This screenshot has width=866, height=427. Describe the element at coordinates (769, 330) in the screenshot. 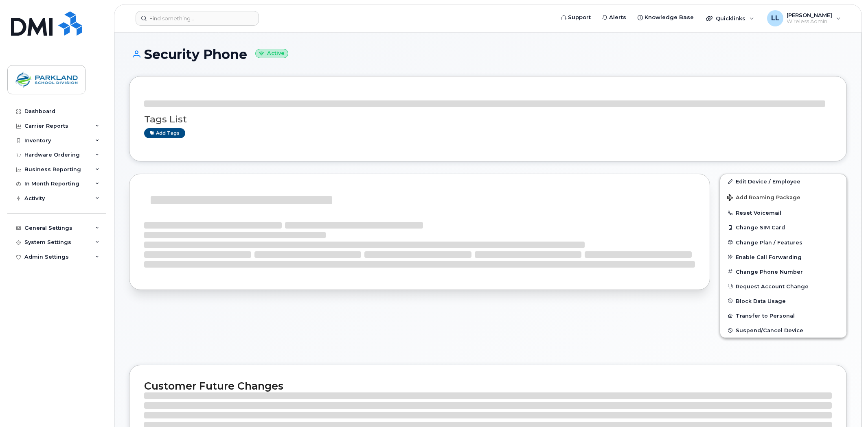

I see `span: Suspend/Cancel Device` at that location.